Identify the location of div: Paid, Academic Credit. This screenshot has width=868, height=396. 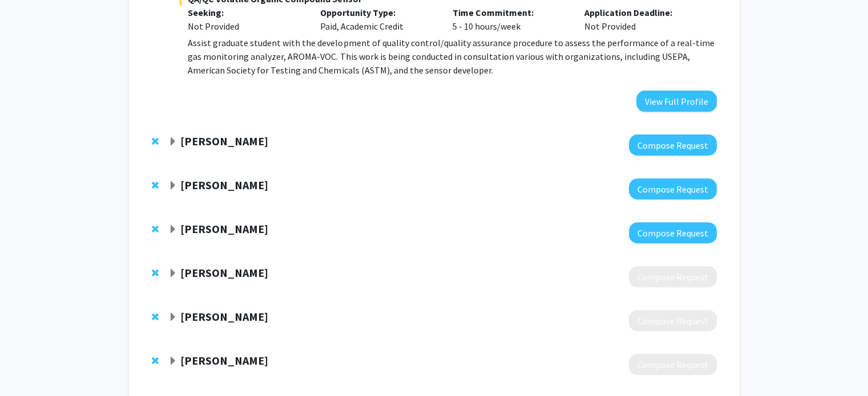
(378, 20).